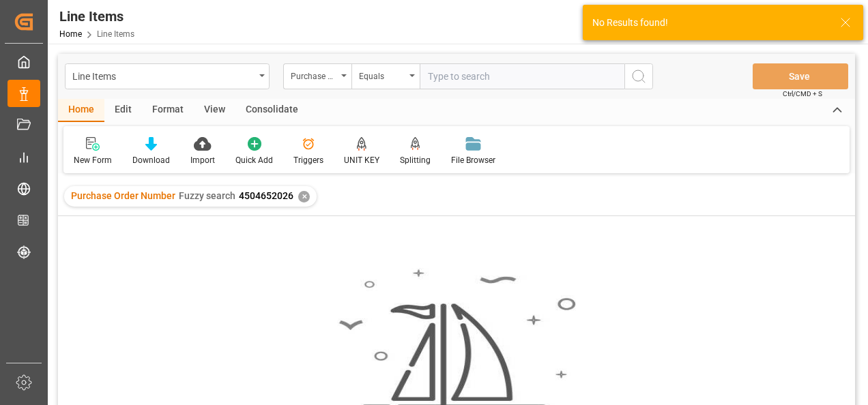 The image size is (868, 405). I want to click on div: File Browser, so click(472, 160).